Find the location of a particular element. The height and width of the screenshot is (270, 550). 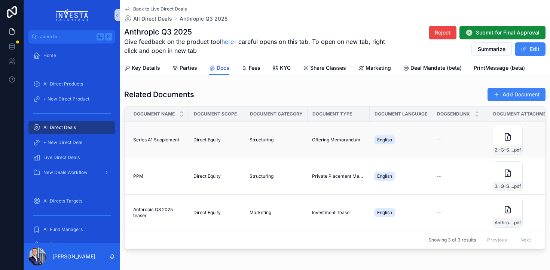

a: Structuring is located at coordinates (276, 140).